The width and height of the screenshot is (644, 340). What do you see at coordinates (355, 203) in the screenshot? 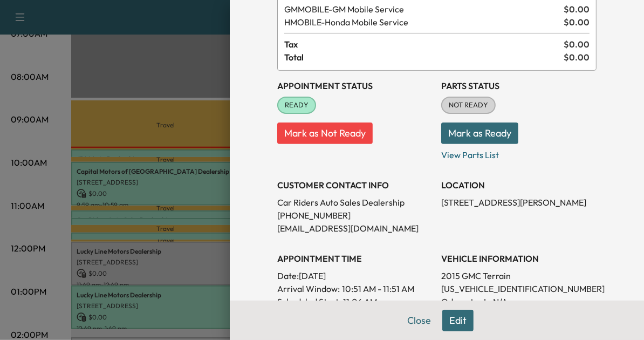
I see `p: Car Riders Auto Sales Dealership` at bounding box center [355, 203].